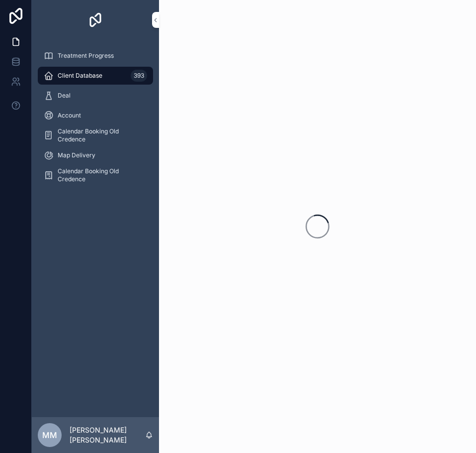  What do you see at coordinates (50, 434) in the screenshot?
I see `span: MM` at bounding box center [50, 434].